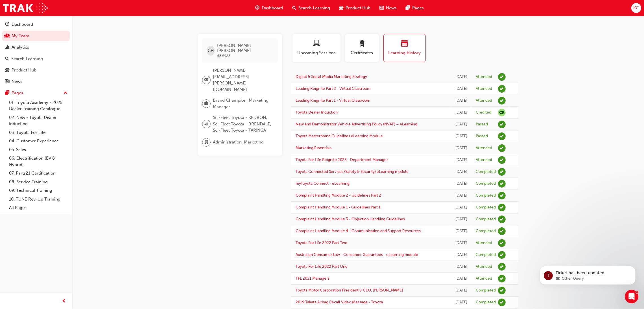  I want to click on span: Brand Champion, Marketing Manager, so click(243, 103).